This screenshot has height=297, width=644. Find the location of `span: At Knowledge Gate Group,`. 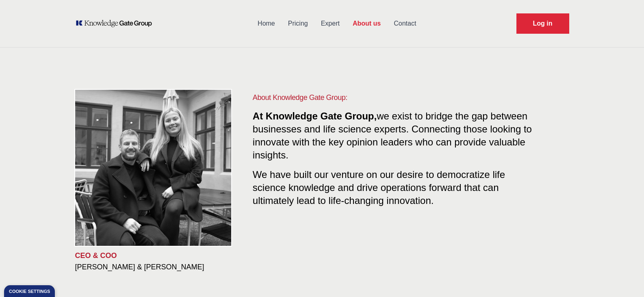

span: At Knowledge Gate Group, is located at coordinates (314, 116).